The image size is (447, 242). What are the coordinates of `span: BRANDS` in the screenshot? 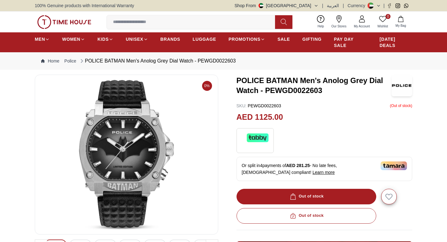 It's located at (171, 39).